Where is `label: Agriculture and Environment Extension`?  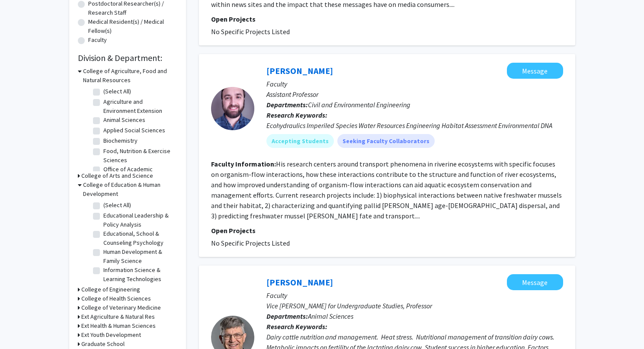 label: Agriculture and Environment Extension is located at coordinates (139, 106).